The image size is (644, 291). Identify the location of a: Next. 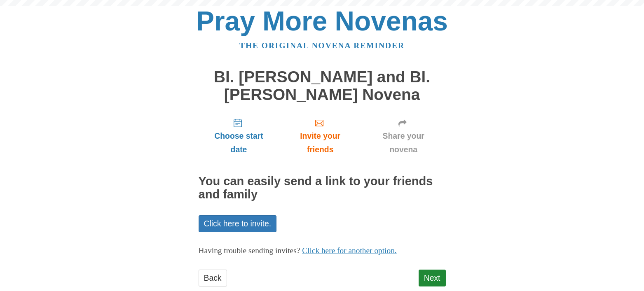
(432, 278).